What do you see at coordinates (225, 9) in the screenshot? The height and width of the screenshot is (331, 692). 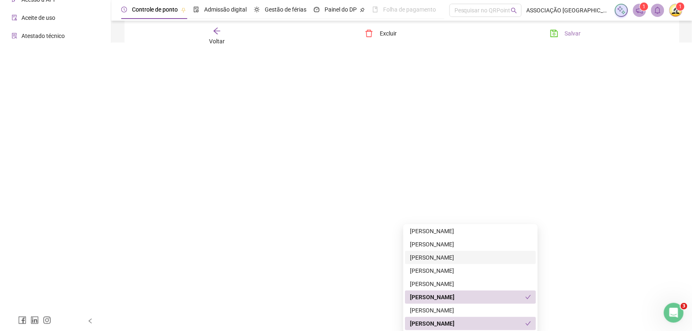 I see `span: Admissão digital` at bounding box center [225, 9].